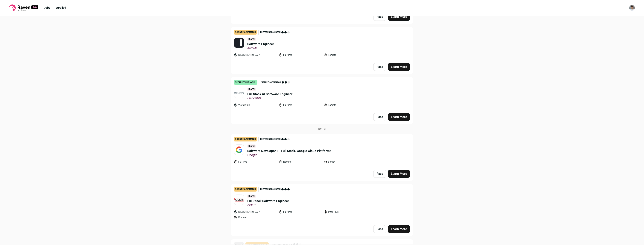 This screenshot has width=644, height=245. What do you see at coordinates (345, 162) in the screenshot?
I see `li: Senior` at bounding box center [345, 162].